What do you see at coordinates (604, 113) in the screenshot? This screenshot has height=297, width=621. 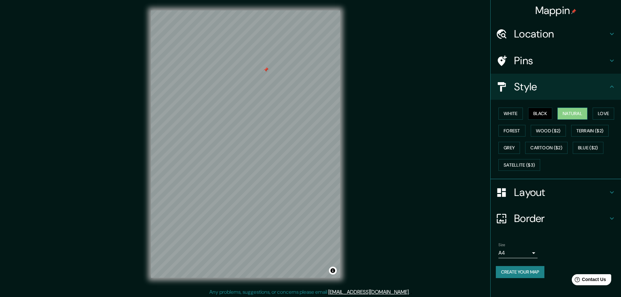 I see `button: Love` at bounding box center [604, 113].